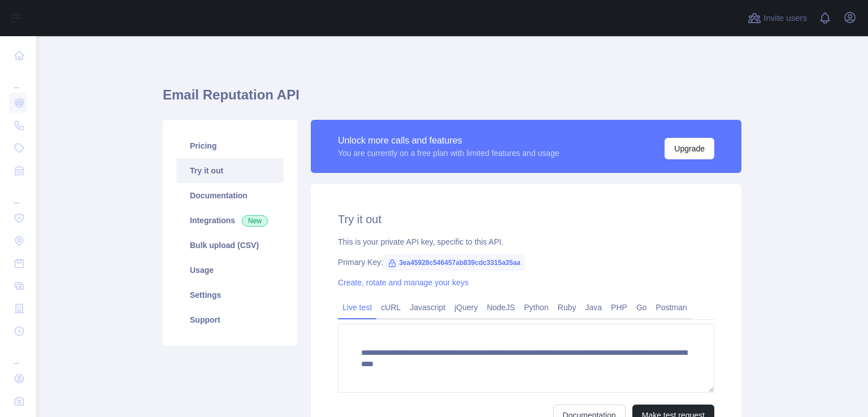 This screenshot has width=868, height=417. Describe the element at coordinates (230, 270) in the screenshot. I see `a: Usage` at that location.